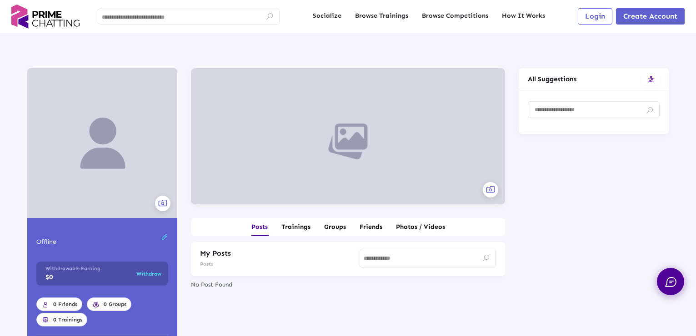  What do you see at coordinates (149, 274) in the screenshot?
I see `span: Withdraw` at bounding box center [149, 274].